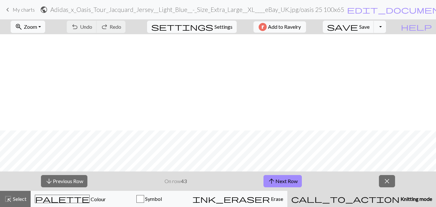 This screenshot has width=436, height=207. What do you see at coordinates (98, 199) in the screenshot?
I see `span: Colour` at bounding box center [98, 199].